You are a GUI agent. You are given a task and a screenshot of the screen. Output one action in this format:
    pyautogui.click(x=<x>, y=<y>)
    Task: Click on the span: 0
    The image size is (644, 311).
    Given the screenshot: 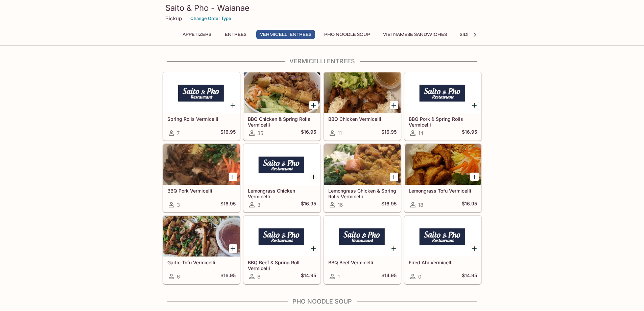 What is the action you would take?
    pyautogui.click(x=419, y=277)
    